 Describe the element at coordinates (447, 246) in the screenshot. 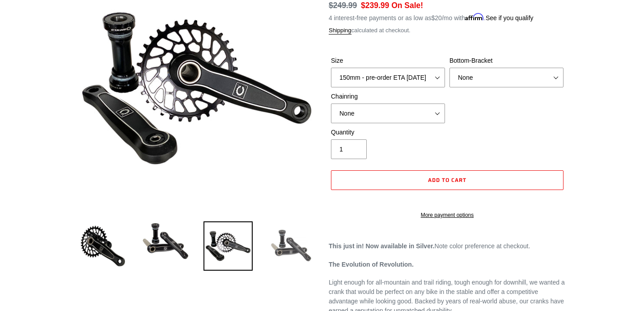

I see `p: Note color preference at checkout.` at that location.